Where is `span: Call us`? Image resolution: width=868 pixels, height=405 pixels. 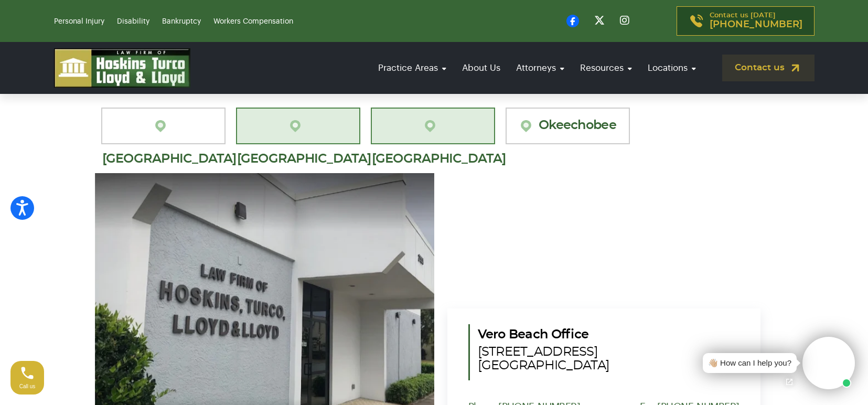
span: Call us is located at coordinates (27, 386).